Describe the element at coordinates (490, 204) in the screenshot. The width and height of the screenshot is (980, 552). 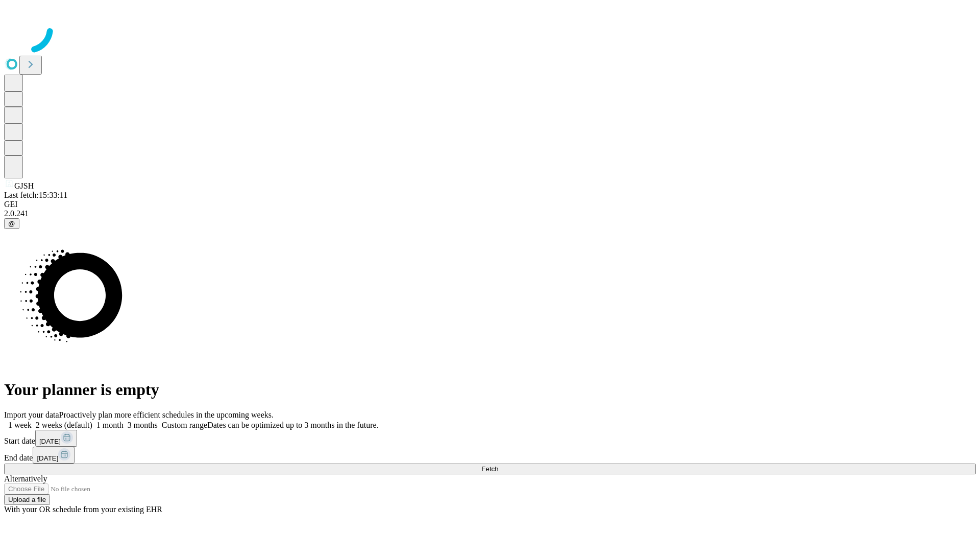
I see `div: GEI` at that location.